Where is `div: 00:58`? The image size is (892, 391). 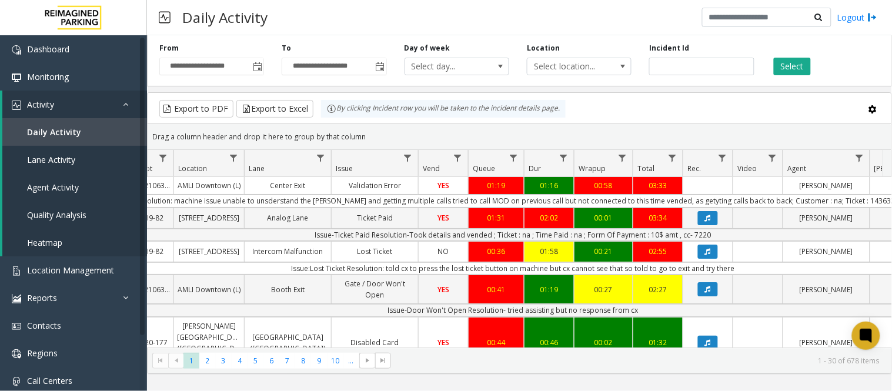
div: 00:58 is located at coordinates (603, 185).